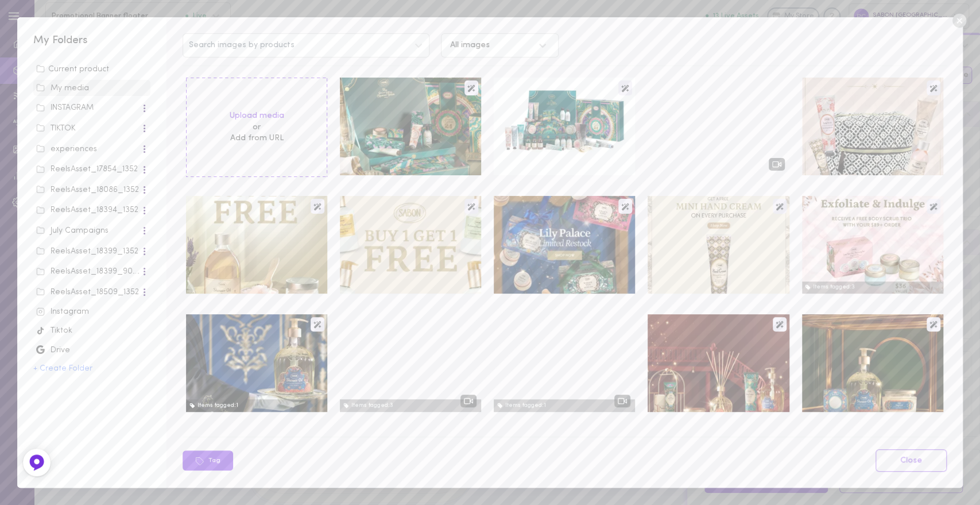 The image size is (980, 505). Describe the element at coordinates (92, 88) in the screenshot. I see `span: unsorted` at that location.